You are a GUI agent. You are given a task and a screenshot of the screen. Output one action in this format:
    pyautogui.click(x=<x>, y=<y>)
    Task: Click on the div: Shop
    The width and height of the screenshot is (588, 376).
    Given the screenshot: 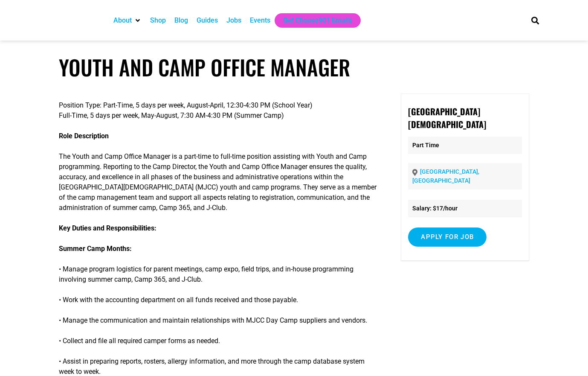 What is the action you would take?
    pyautogui.click(x=158, y=21)
    